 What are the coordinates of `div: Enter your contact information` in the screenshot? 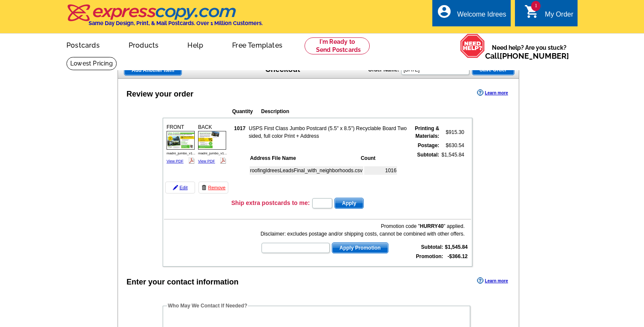 It's located at (182, 282).